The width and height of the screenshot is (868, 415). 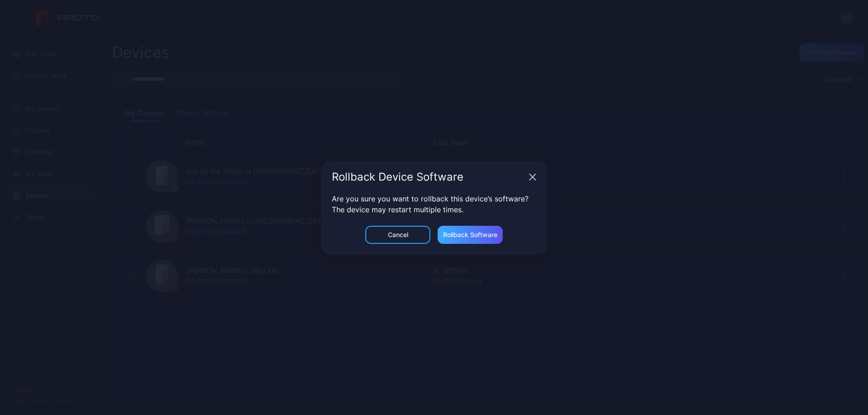 What do you see at coordinates (471, 235) in the screenshot?
I see `button: Rollback Software` at bounding box center [471, 235].